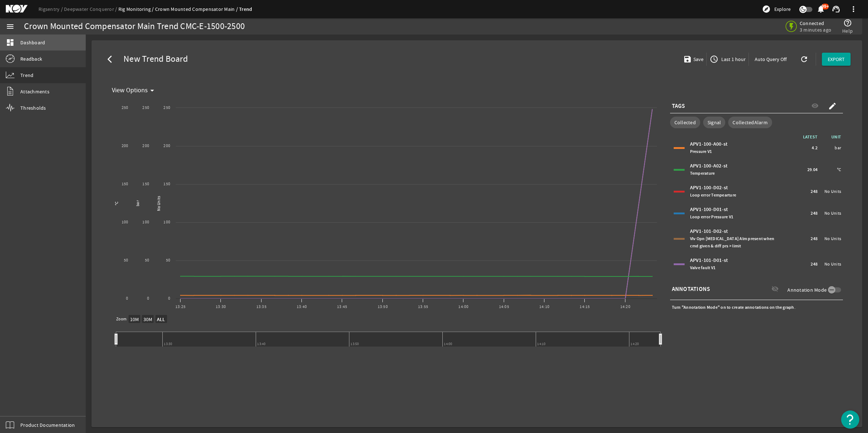 The height and width of the screenshot is (433, 868). Describe the element at coordinates (750, 122) in the screenshot. I see `span: CollectedAlarm` at that location.